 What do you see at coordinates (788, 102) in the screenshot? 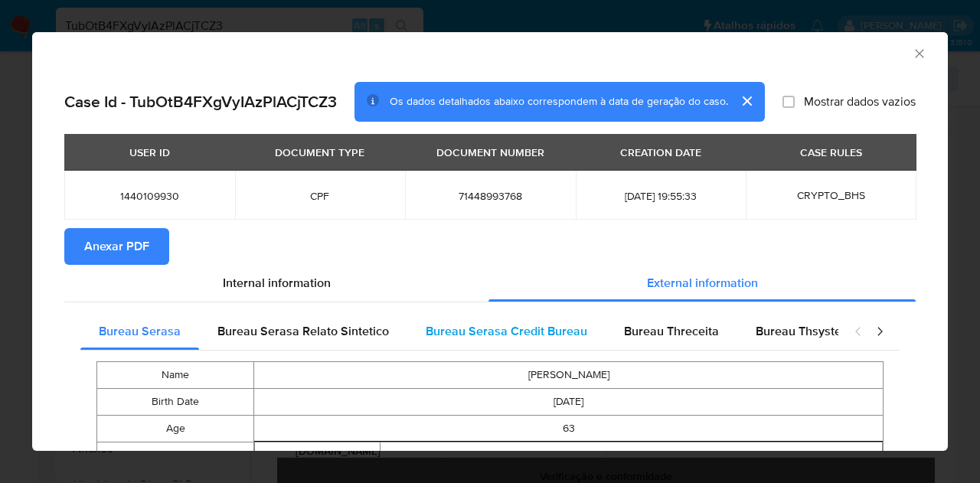
I see `input: Mostrar dados vazios` at bounding box center [788, 102].